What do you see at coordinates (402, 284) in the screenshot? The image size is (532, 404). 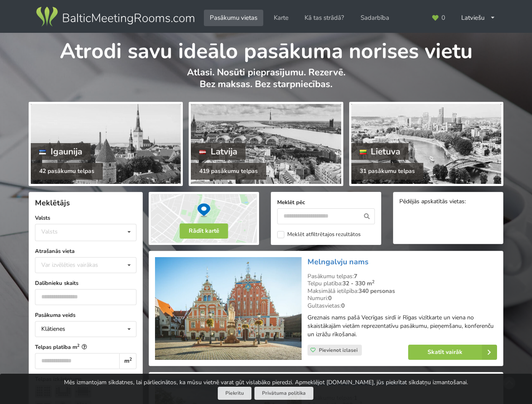 I see `div: Telpu platība:` at bounding box center [402, 284].